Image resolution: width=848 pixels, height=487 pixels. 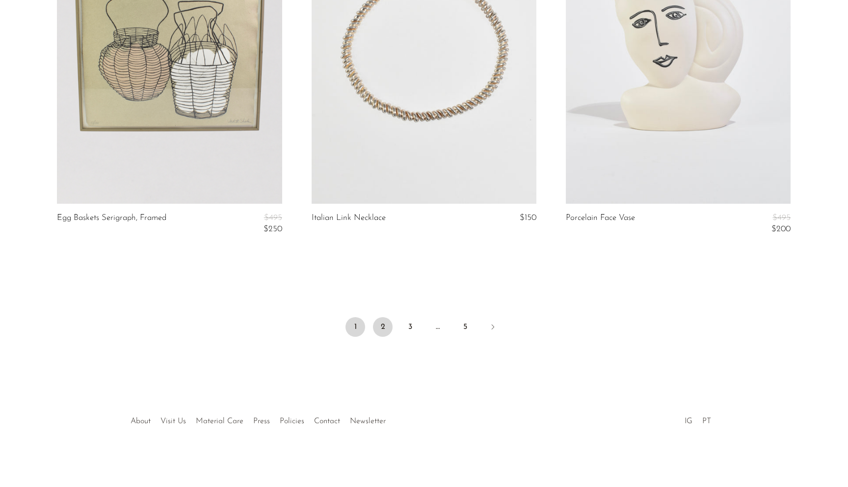 I want to click on a: PT, so click(x=707, y=421).